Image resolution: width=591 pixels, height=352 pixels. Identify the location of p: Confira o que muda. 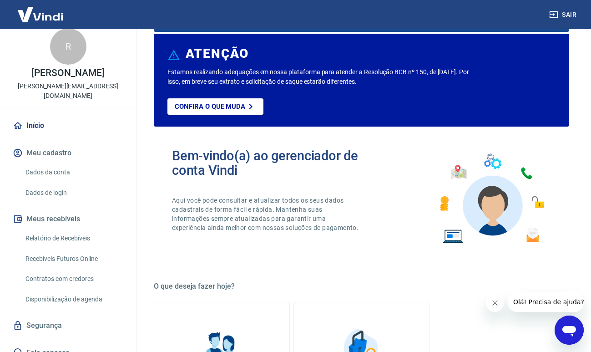
(210, 107).